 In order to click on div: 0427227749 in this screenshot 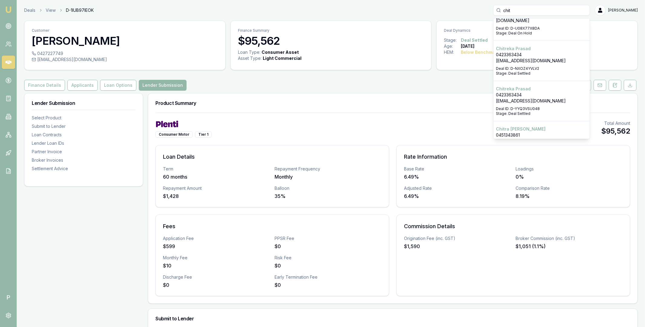, I will do `click(125, 53)`.